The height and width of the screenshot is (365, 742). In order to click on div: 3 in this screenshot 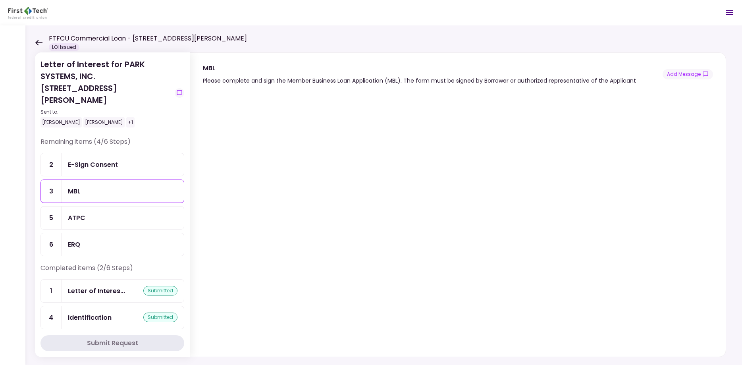, I will do `click(51, 191)`.